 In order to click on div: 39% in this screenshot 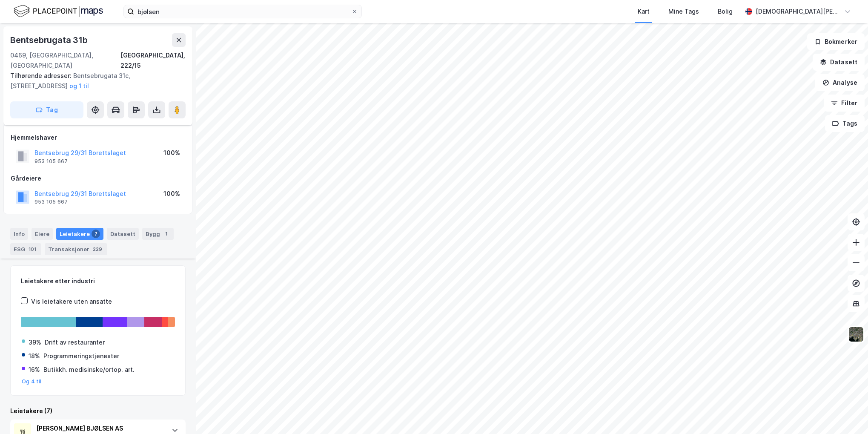, I will do `click(35, 342)`.